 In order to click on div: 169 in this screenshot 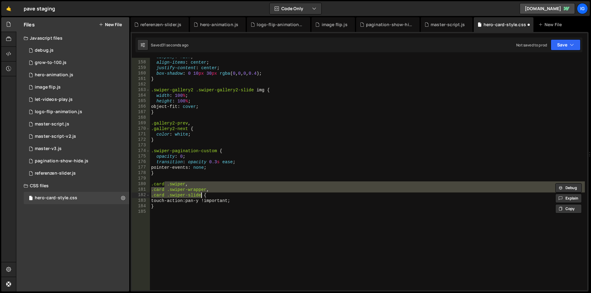, I will do `click(141, 123)`.